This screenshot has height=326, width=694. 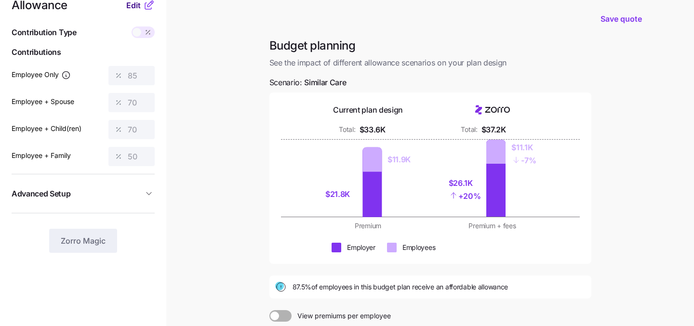 I want to click on span: 87.5% of employees in this budget plan receive an affordable allowance, so click(x=400, y=287).